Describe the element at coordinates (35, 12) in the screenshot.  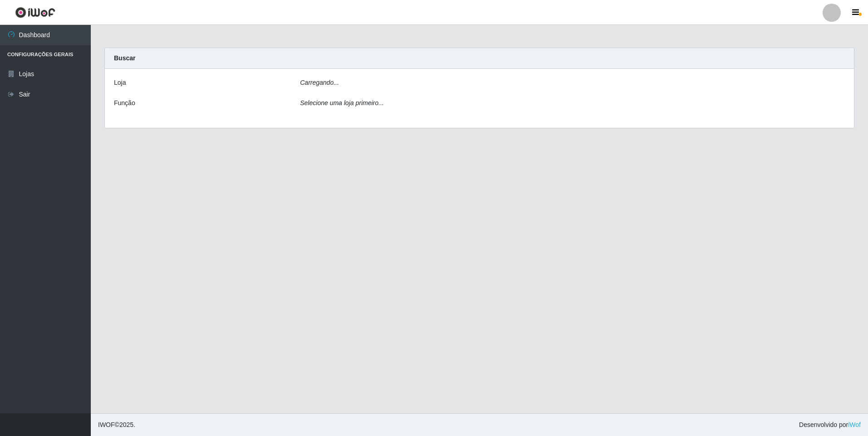
I see `img: CoreUI Logo` at that location.